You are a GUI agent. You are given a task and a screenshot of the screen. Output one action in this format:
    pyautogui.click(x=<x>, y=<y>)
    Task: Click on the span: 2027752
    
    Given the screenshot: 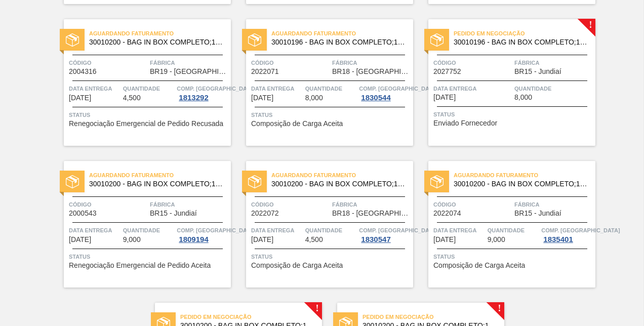 What is the action you would take?
    pyautogui.click(x=447, y=71)
    